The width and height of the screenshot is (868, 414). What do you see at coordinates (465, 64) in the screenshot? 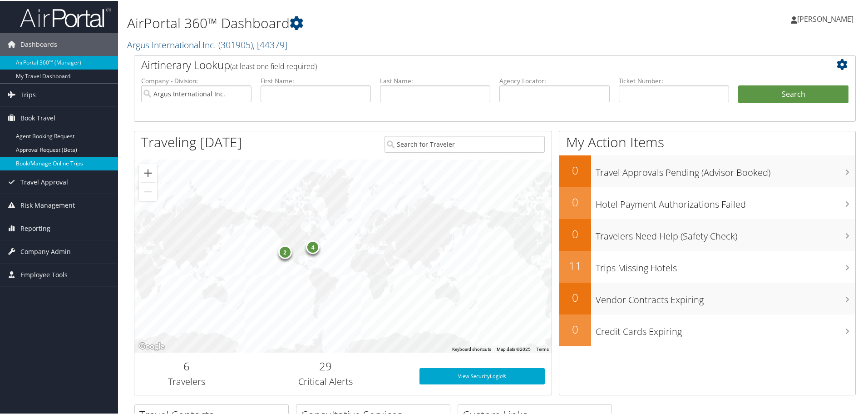
I see `h2: Airtinerary Lookup` at bounding box center [465, 64].